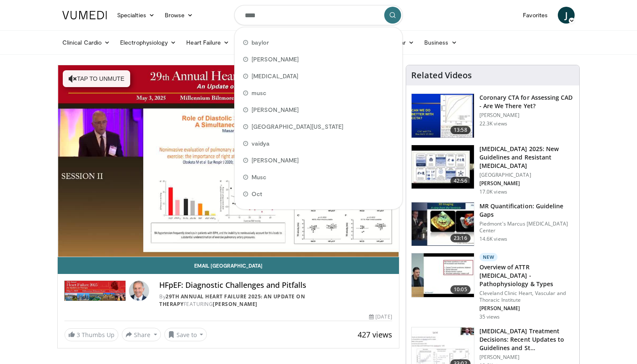 The width and height of the screenshot is (637, 364). What do you see at coordinates (96, 79) in the screenshot?
I see `button: Tap to unmute` at bounding box center [96, 79].